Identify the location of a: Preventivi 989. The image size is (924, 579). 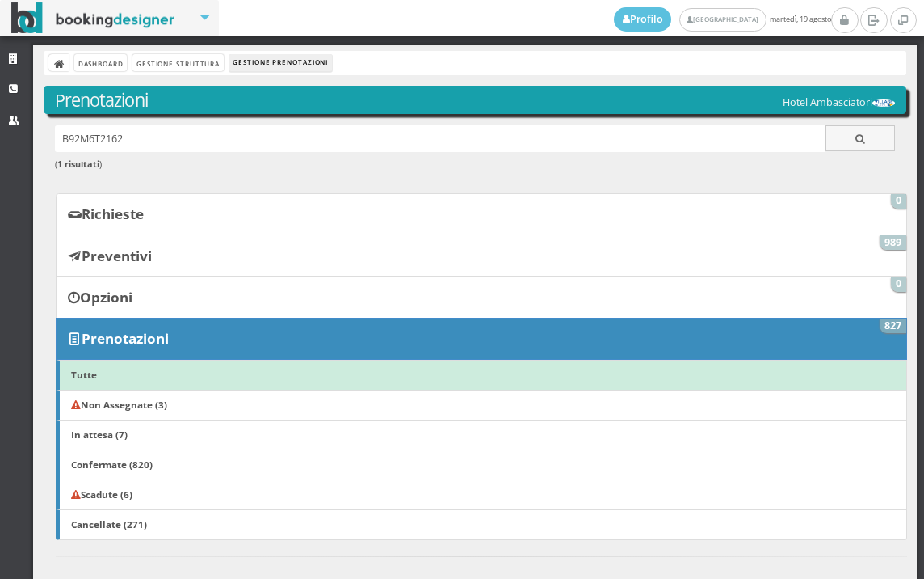
(481, 256).